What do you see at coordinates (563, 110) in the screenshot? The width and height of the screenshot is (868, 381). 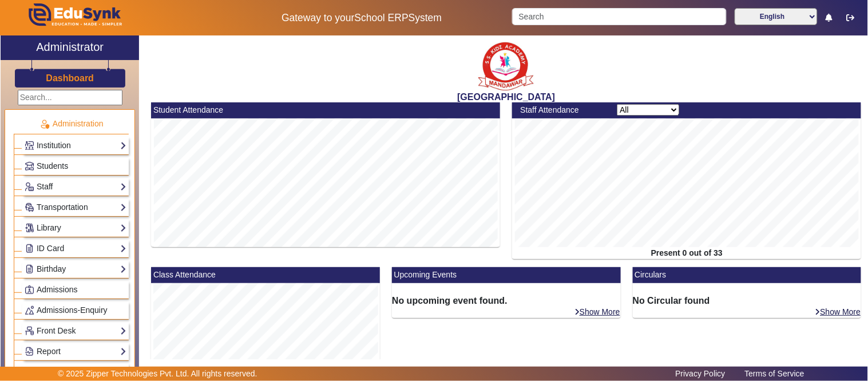 I see `div: Staff Attendance` at bounding box center [563, 110].